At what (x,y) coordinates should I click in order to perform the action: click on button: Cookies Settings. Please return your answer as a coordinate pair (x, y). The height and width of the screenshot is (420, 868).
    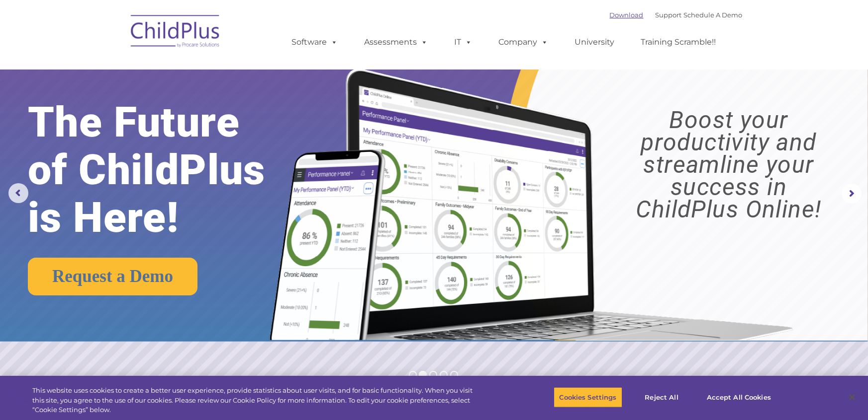
    Looking at the image, I should click on (587, 398).